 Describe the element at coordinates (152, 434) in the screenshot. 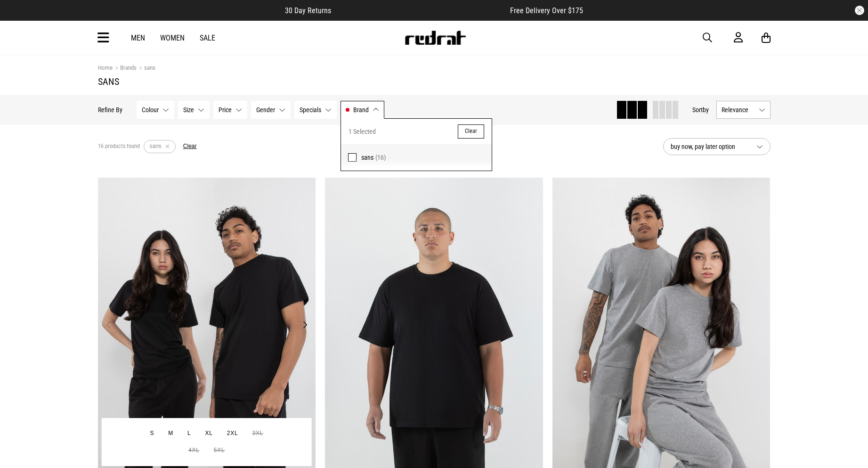

I see `button: S` at that location.